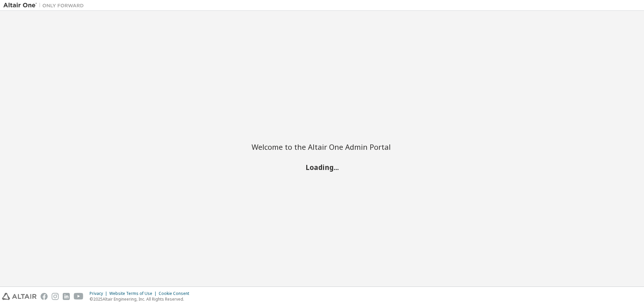  What do you see at coordinates (19, 296) in the screenshot?
I see `img: altair_logo.svg` at bounding box center [19, 296].